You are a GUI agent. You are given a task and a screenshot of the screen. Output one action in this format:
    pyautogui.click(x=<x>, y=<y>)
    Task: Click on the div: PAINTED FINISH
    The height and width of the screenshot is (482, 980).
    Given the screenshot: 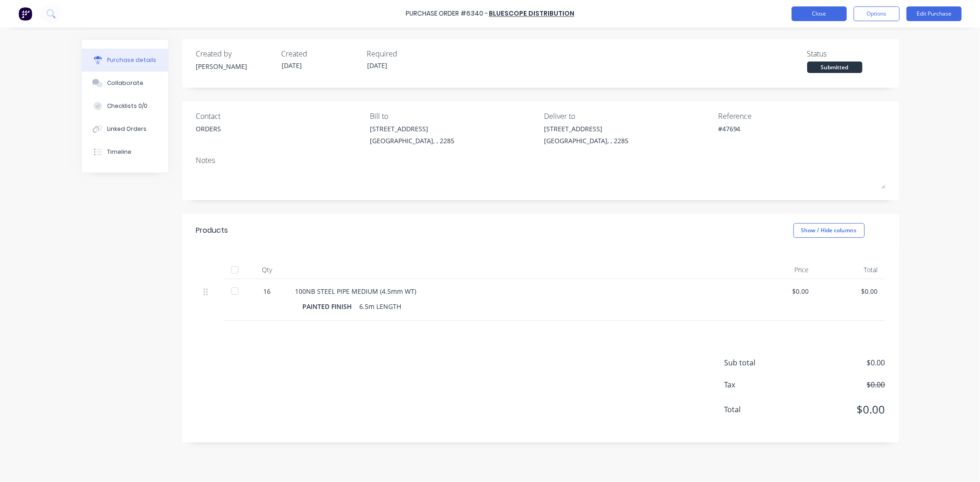 What is the action you would take?
    pyautogui.click(x=331, y=306)
    